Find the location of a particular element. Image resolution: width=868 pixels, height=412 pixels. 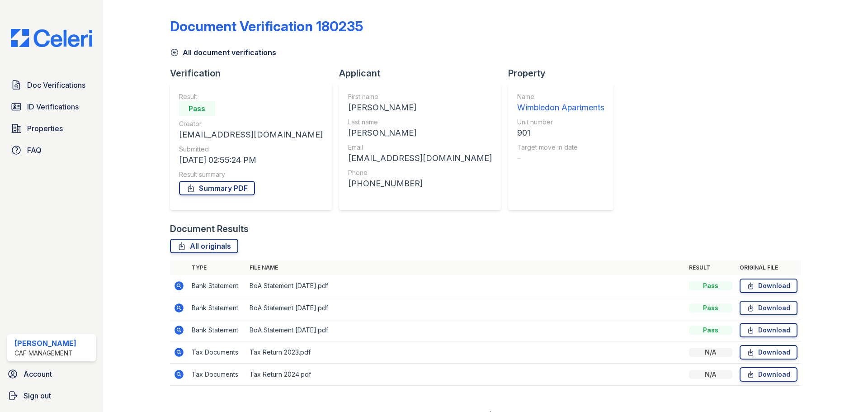

a: Account is located at coordinates (52, 374).